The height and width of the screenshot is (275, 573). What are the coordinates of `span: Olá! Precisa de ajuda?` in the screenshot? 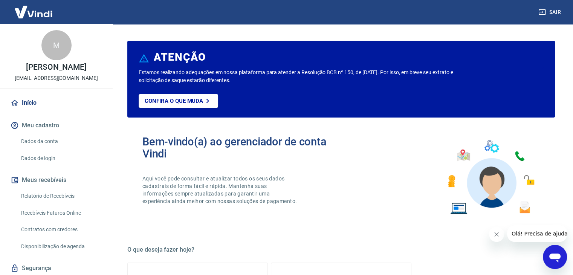 It's located at (34, 8).